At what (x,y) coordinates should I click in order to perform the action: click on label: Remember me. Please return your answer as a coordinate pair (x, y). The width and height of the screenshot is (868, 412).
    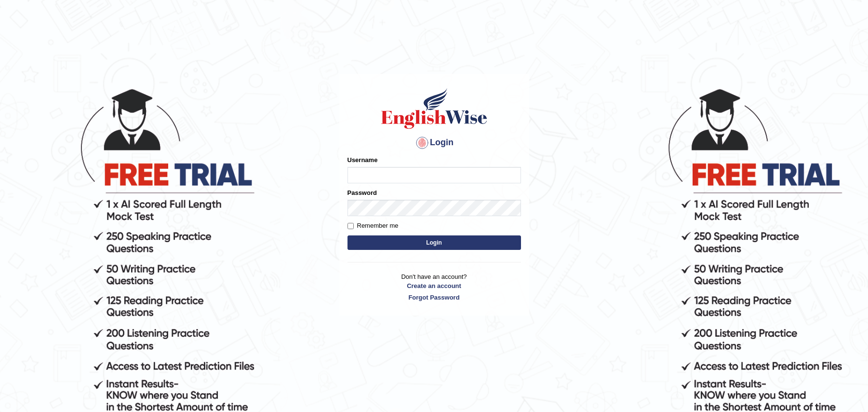
    Looking at the image, I should click on (373, 226).